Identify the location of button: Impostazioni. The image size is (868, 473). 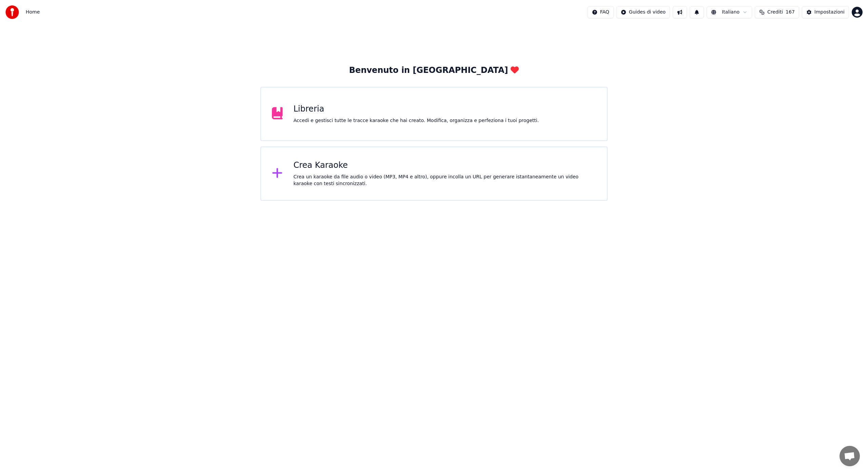
(825, 12).